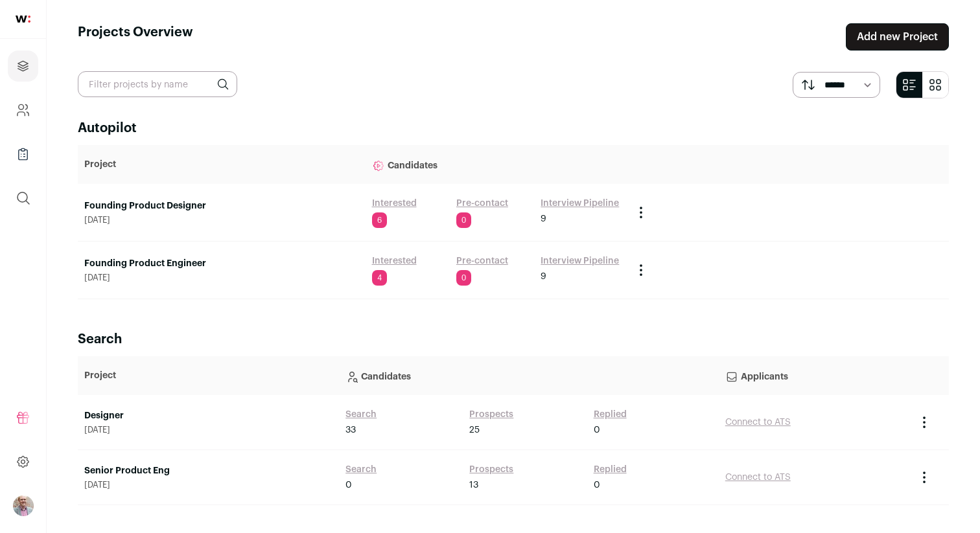 The width and height of the screenshot is (980, 533). Describe the element at coordinates (380, 278) in the screenshot. I see `span: 4` at that location.